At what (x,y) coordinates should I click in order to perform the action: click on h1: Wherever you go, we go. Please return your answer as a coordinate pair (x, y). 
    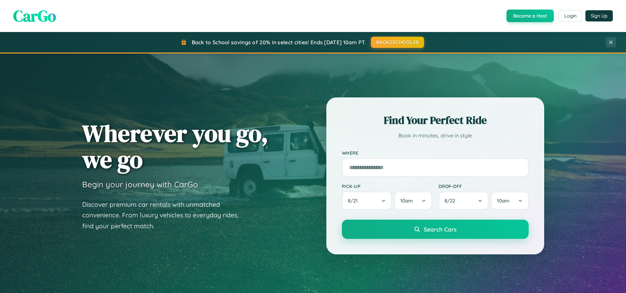
    Looking at the image, I should click on (175, 146).